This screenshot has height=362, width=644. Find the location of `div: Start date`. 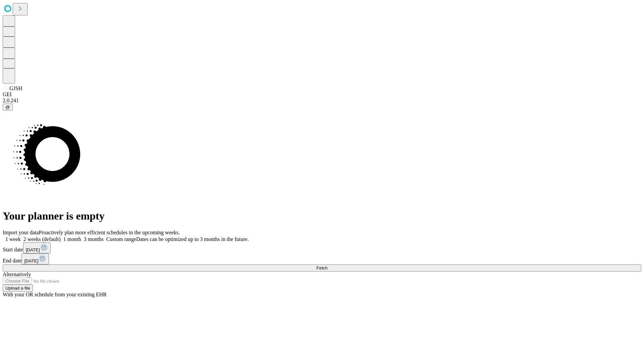

div: Start date is located at coordinates (322, 248).